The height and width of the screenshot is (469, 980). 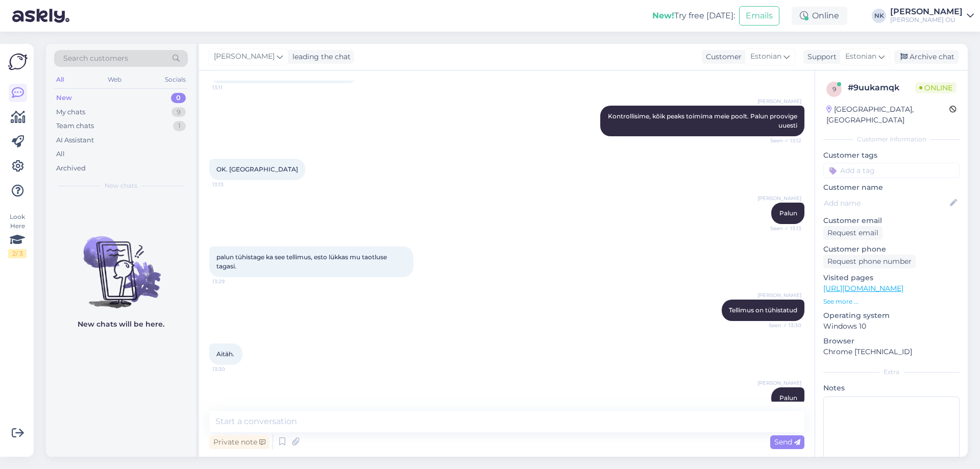 I want to click on div: Request email, so click(x=853, y=233).